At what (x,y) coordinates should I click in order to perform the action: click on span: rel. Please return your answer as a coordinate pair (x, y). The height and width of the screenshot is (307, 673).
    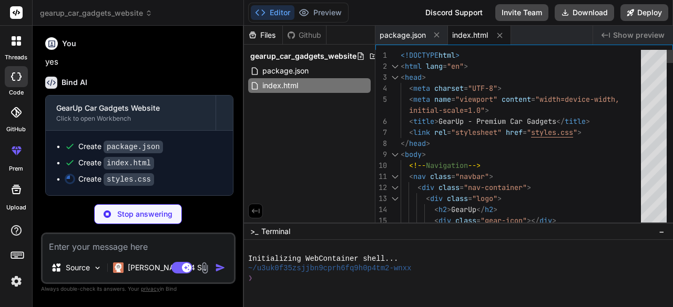
    Looking at the image, I should click on (440, 132).